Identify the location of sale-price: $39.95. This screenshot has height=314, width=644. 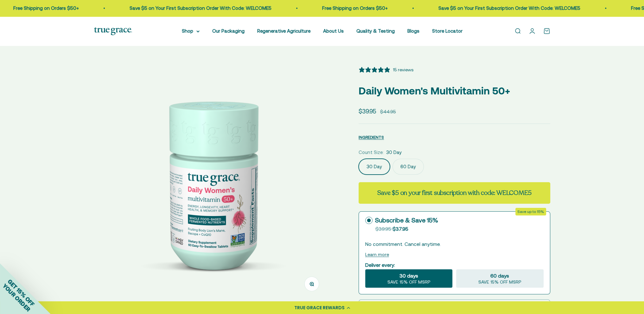
(368, 111).